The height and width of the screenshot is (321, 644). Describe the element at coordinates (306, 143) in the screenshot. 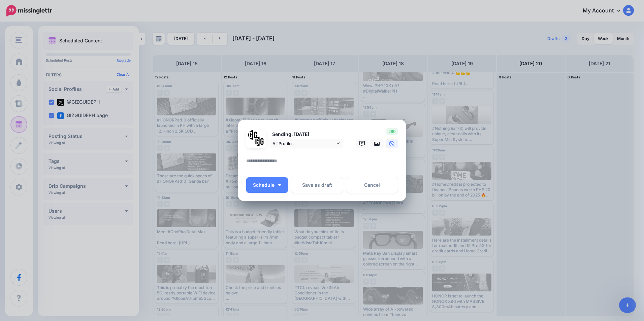

I see `a: All Profiles` at that location.